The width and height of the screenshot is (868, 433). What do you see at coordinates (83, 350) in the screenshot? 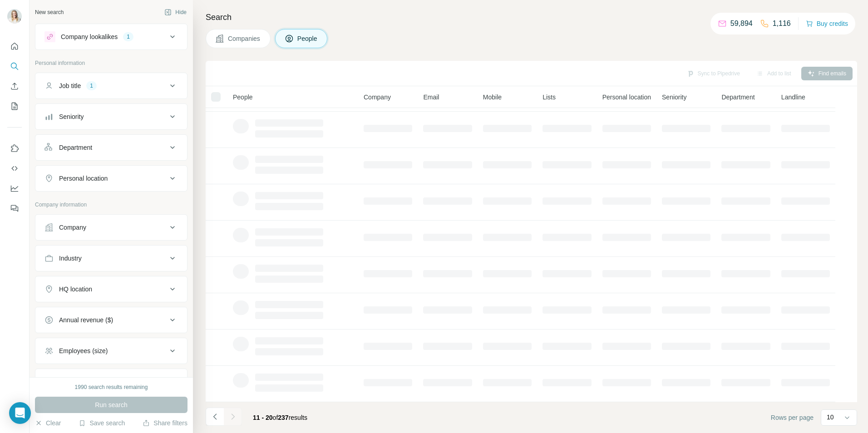
I see `div: Employees (size)` at bounding box center [83, 350].